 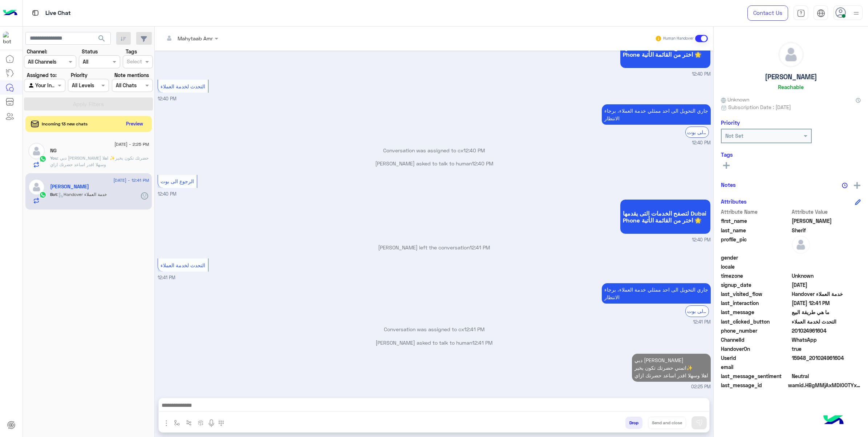 What do you see at coordinates (79, 75) in the screenshot?
I see `label: Priority` at bounding box center [79, 75].